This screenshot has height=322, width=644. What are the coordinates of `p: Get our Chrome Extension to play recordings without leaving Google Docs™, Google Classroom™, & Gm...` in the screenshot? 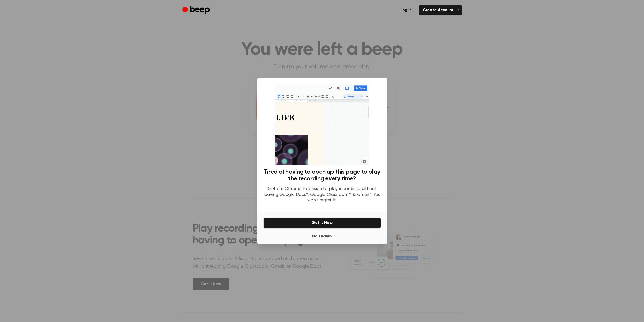 It's located at (322, 195).